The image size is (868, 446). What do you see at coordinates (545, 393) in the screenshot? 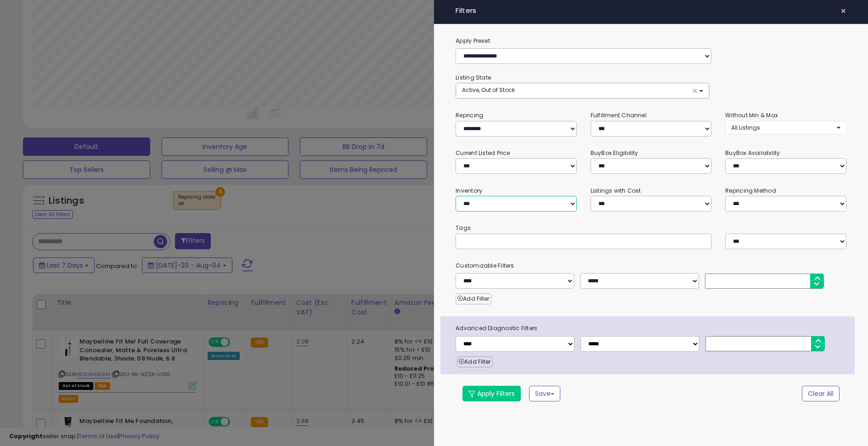
I see `button: Save` at bounding box center [545, 393].